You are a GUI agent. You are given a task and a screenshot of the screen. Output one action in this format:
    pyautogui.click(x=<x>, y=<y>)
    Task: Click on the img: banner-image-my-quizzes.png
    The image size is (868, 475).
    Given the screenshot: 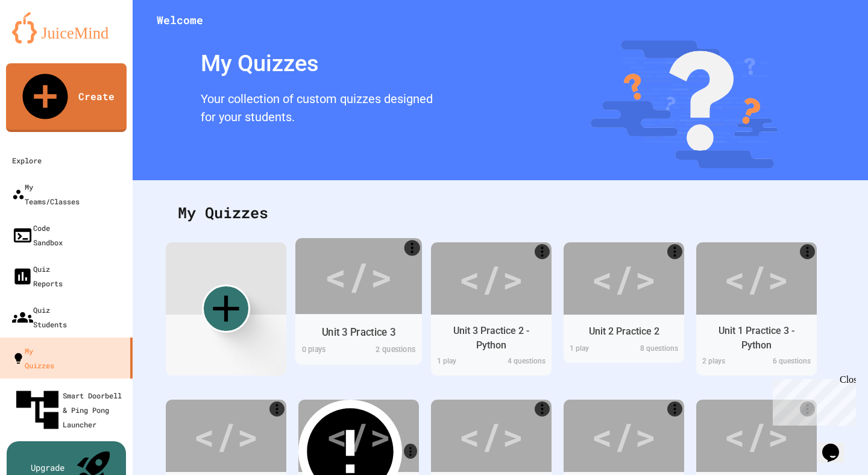 What is the action you would take?
    pyautogui.click(x=684, y=104)
    